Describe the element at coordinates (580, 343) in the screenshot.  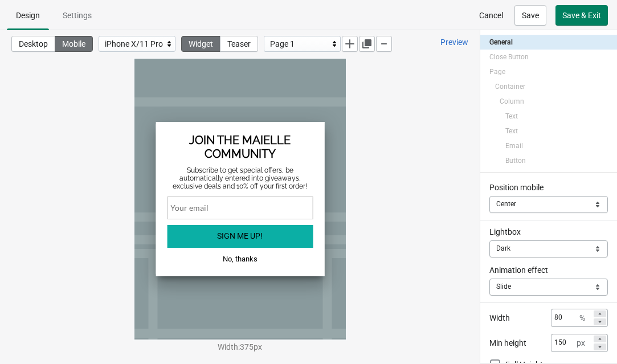
I see `div: px` at that location.